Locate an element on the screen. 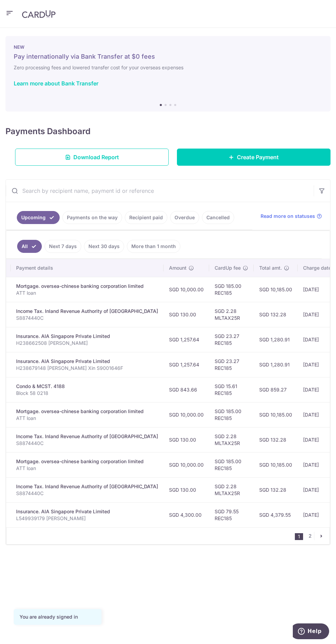 This screenshot has height=644, width=336. a: Payments on the way is located at coordinates (92, 218).